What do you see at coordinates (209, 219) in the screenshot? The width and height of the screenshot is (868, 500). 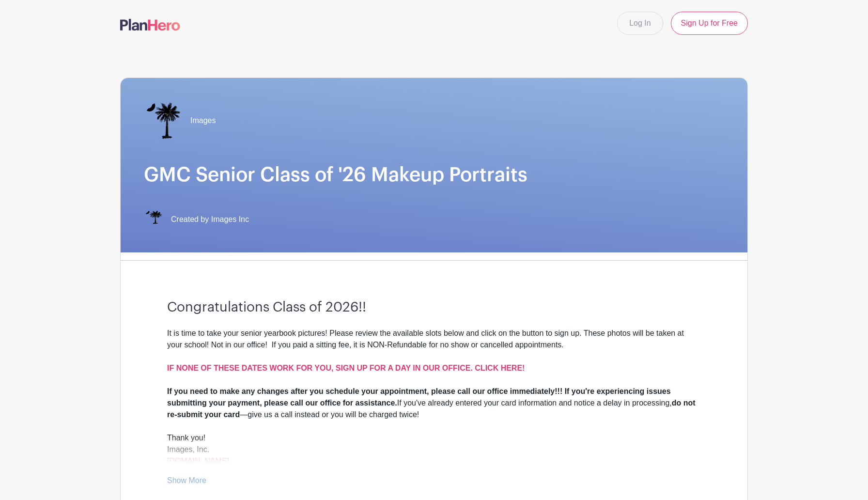 I see `span: Created by Images Inc` at bounding box center [209, 219].